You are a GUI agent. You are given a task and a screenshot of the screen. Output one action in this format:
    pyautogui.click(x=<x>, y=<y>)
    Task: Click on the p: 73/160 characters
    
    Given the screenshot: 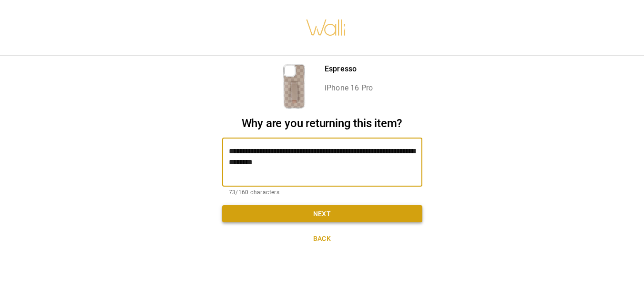 What is the action you would take?
    pyautogui.click(x=322, y=193)
    